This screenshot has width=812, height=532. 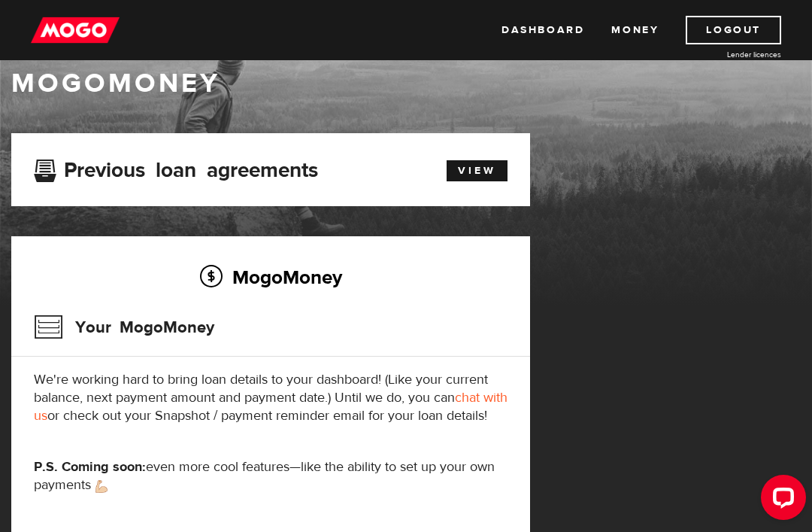 What do you see at coordinates (271, 277) in the screenshot?
I see `h2: MogoMoney` at bounding box center [271, 277].